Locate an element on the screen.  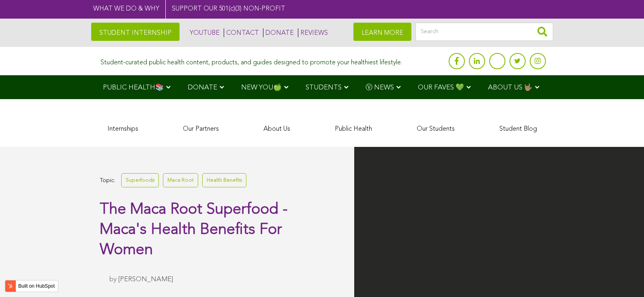
a: REVIEWS is located at coordinates (313, 33).